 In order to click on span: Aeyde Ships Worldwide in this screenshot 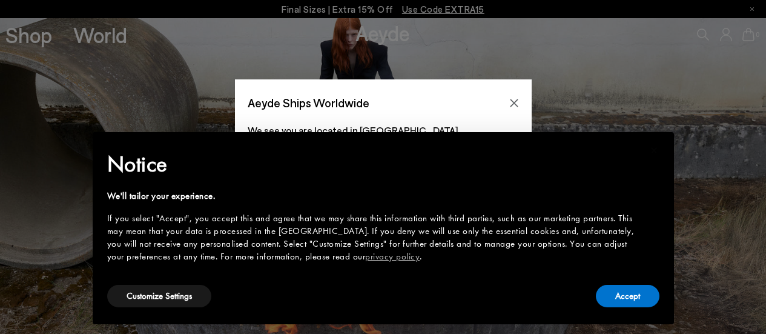, I will do `click(308, 102)`.